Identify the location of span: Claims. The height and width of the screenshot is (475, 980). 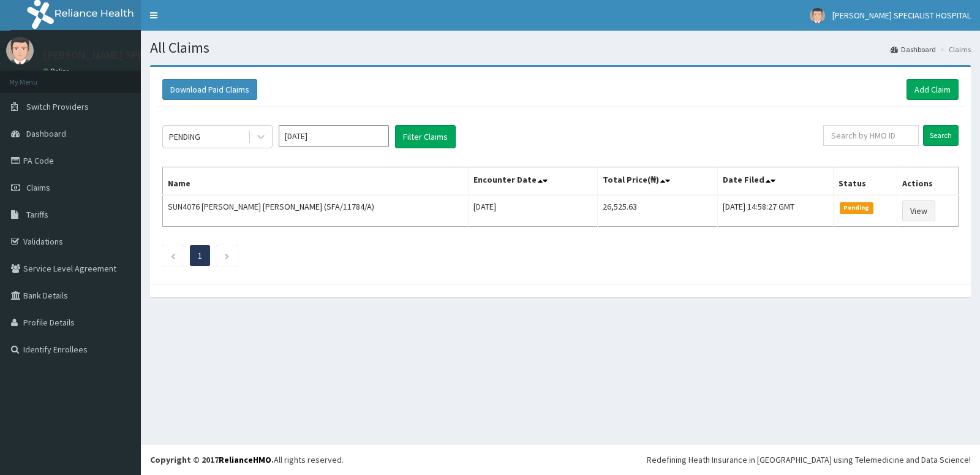
(38, 188).